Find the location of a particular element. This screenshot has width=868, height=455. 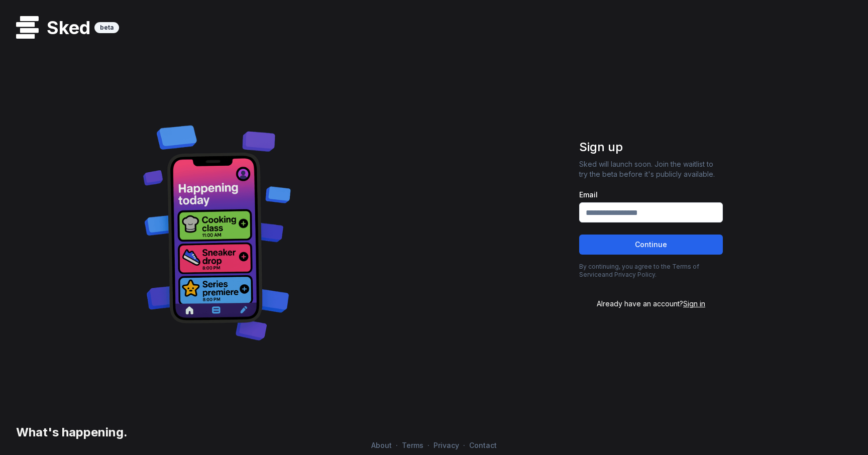

a: Contact is located at coordinates (483, 445).